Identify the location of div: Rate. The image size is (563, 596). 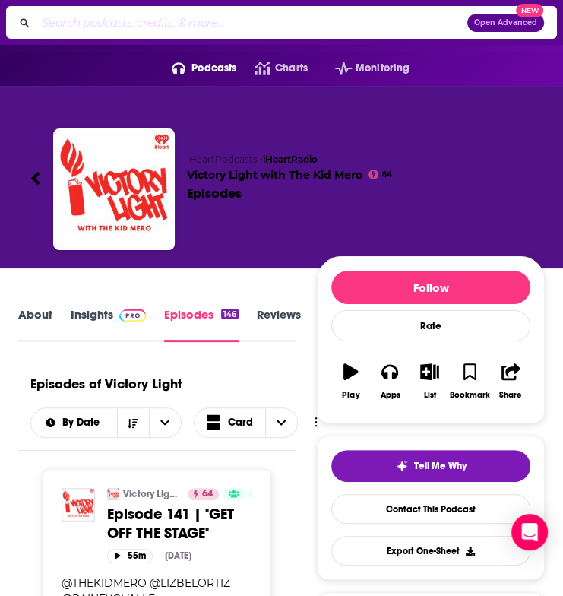
(431, 325).